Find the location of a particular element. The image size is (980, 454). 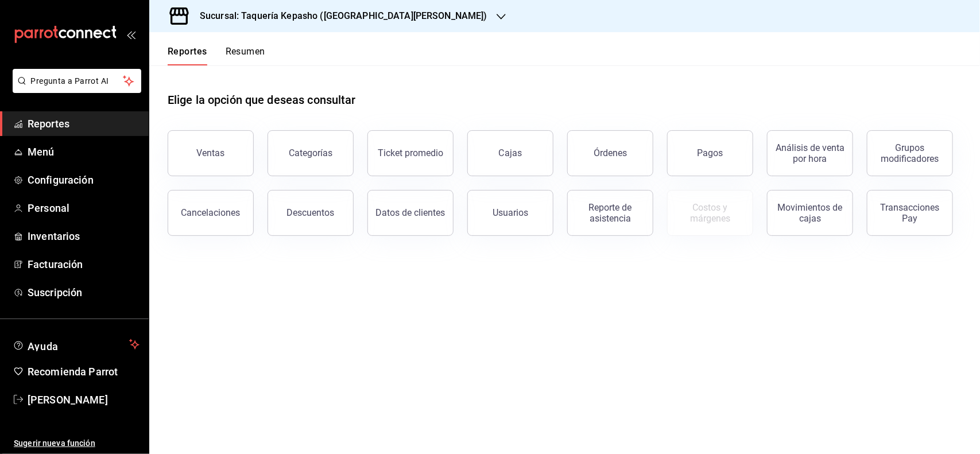

button: Movimientos de cajas is located at coordinates (810, 212).